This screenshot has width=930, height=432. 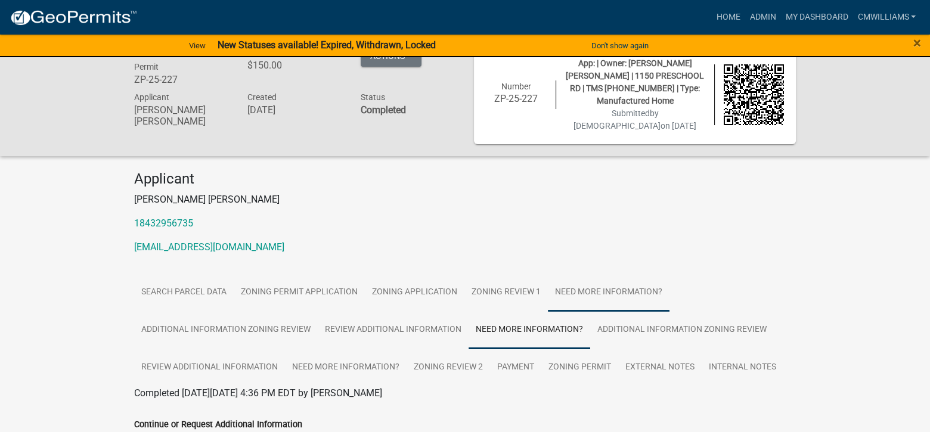 What do you see at coordinates (262, 97) in the screenshot?
I see `span: Created` at bounding box center [262, 97].